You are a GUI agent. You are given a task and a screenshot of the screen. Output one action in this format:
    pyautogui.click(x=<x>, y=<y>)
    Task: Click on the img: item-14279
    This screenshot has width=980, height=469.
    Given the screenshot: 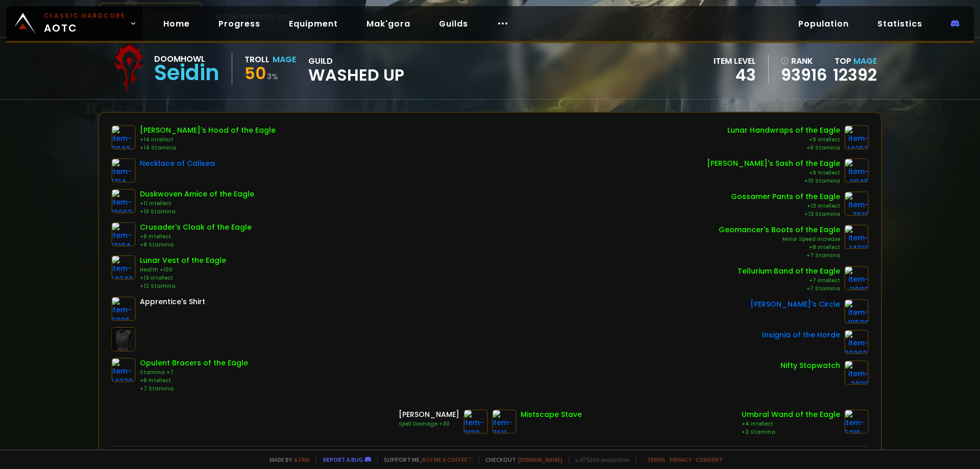 What is the action you would take?
    pyautogui.click(x=124, y=370)
    